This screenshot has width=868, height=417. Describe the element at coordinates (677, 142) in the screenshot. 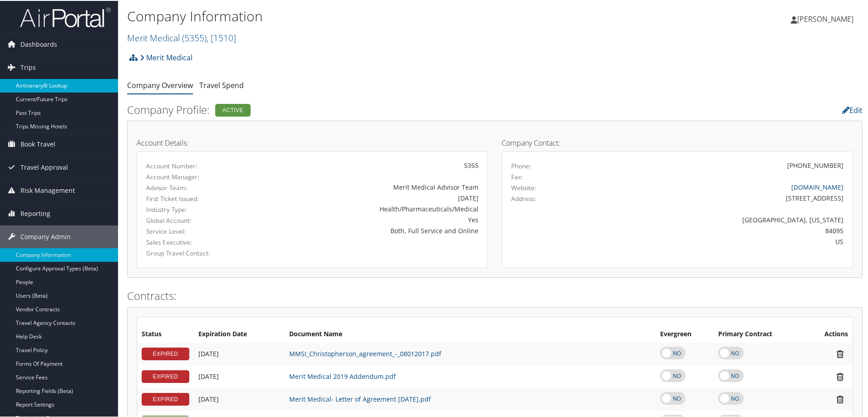

I see `h4: Company Contact:` at that location.